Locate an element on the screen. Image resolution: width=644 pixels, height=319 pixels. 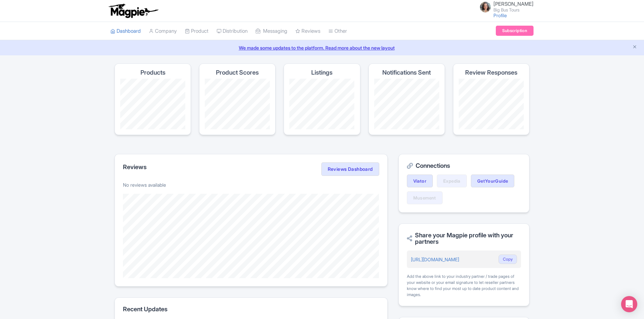
h2: Connections is located at coordinates (464, 165).